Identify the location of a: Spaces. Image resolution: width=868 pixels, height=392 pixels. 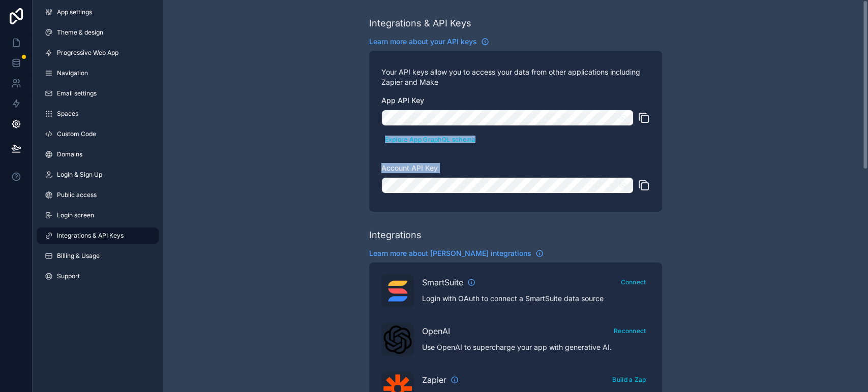
(98, 114).